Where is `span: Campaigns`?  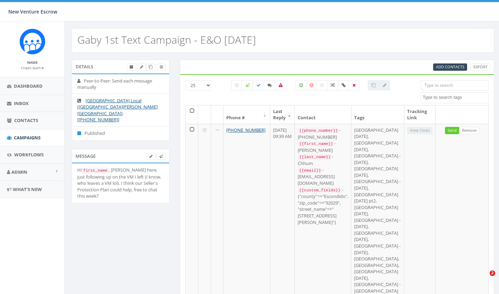
span: Campaigns is located at coordinates (27, 138).